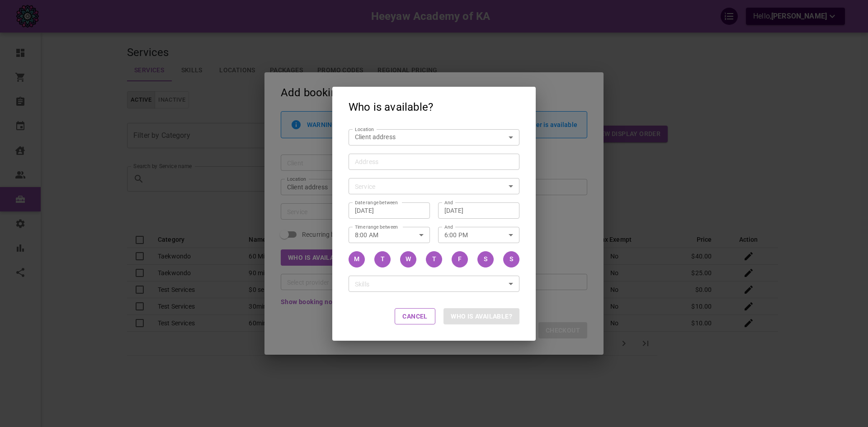 This screenshot has width=868, height=427. I want to click on label: Time range between, so click(377, 227).